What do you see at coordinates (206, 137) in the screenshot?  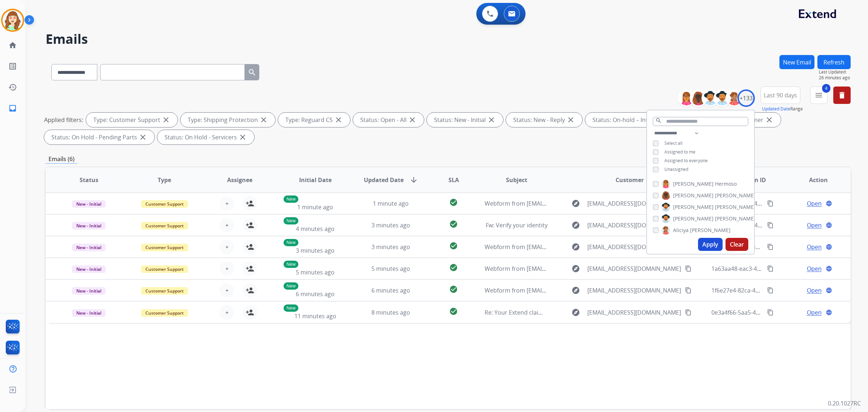 I see `div: Status: On Hold - Servicers` at bounding box center [206, 137].